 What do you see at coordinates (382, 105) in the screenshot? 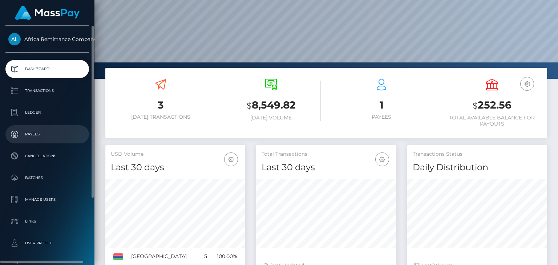
I see `h3: 1` at bounding box center [382, 105].